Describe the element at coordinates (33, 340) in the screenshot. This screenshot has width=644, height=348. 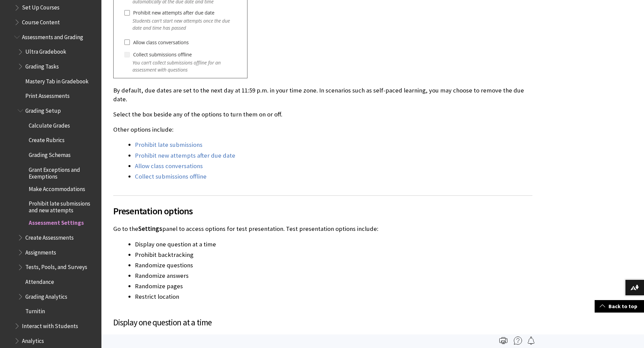
I see `span: Analytics` at that location.